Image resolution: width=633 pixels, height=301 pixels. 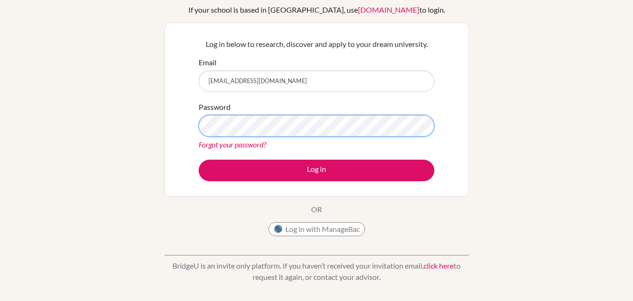 I want to click on a: Forgot your password?, so click(x=233, y=144).